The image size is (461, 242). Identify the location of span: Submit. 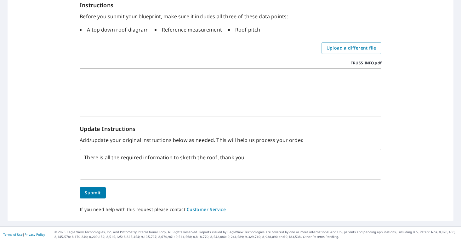
(93, 192).